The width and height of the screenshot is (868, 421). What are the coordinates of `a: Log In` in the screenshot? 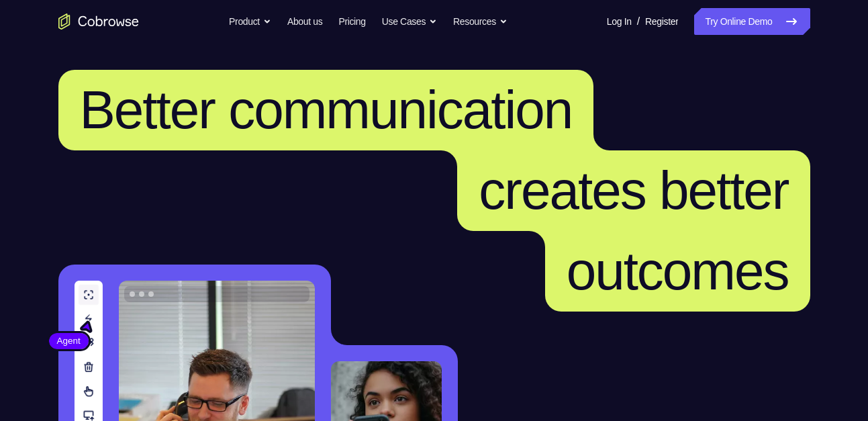 It's located at (620, 21).